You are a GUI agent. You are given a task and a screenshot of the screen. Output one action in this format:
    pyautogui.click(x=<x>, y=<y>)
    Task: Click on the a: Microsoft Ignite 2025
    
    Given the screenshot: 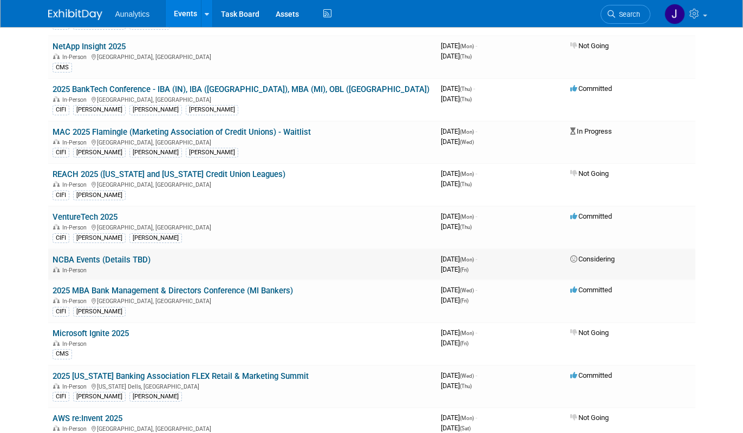 What is the action you would take?
    pyautogui.click(x=90, y=334)
    